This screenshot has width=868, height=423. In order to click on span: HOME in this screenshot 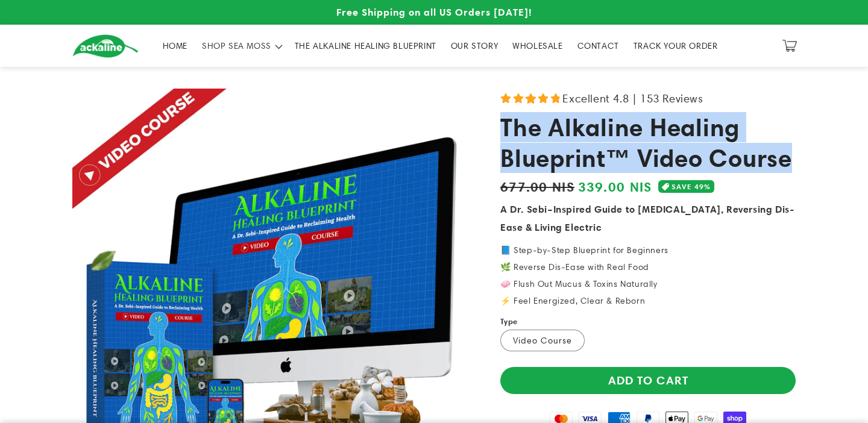, I will do `click(175, 46)`.